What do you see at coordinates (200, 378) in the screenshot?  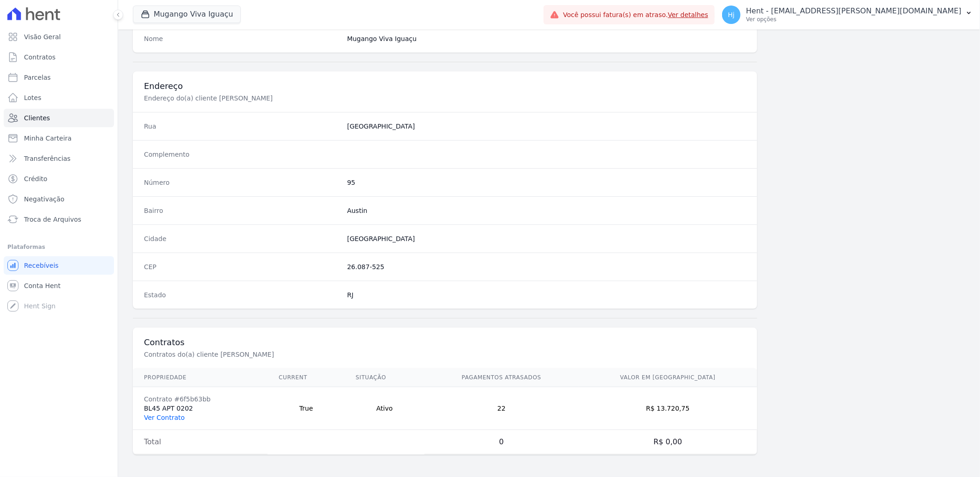 I see `th: Propriedade` at bounding box center [200, 378].